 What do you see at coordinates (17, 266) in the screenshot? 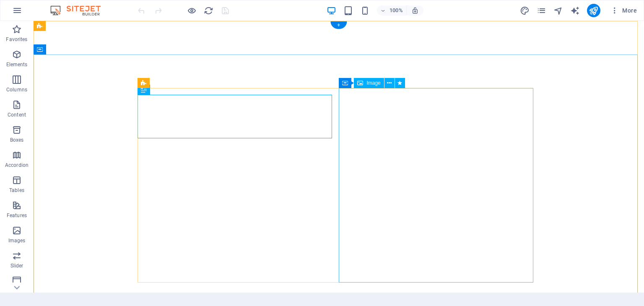
I see `p: Slider` at bounding box center [17, 266].